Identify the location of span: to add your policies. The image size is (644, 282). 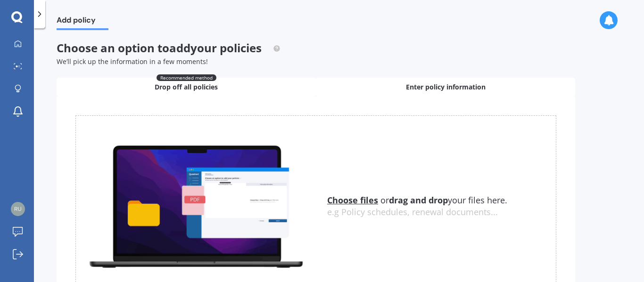
(209, 48).